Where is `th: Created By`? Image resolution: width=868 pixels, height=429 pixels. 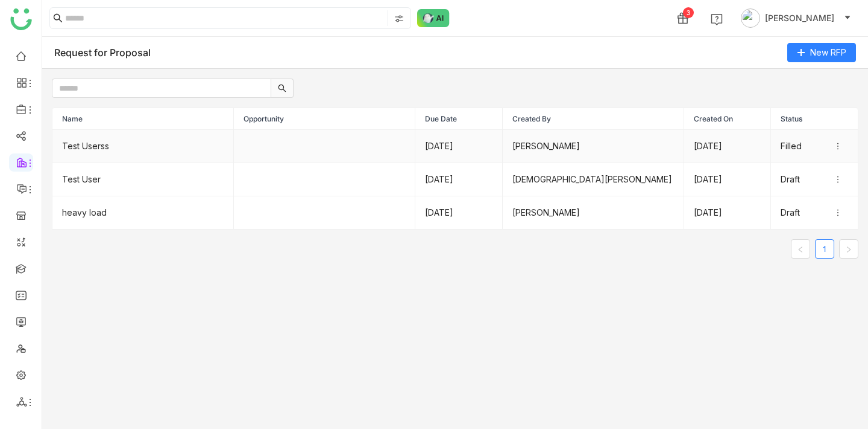
th: Created By is located at coordinates (594, 119).